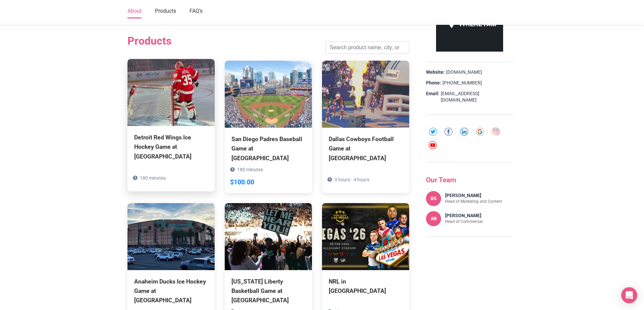  What do you see at coordinates (269, 237) in the screenshot?
I see `img: New York Liberty Basketball Game at Barclays Center` at bounding box center [269, 237].